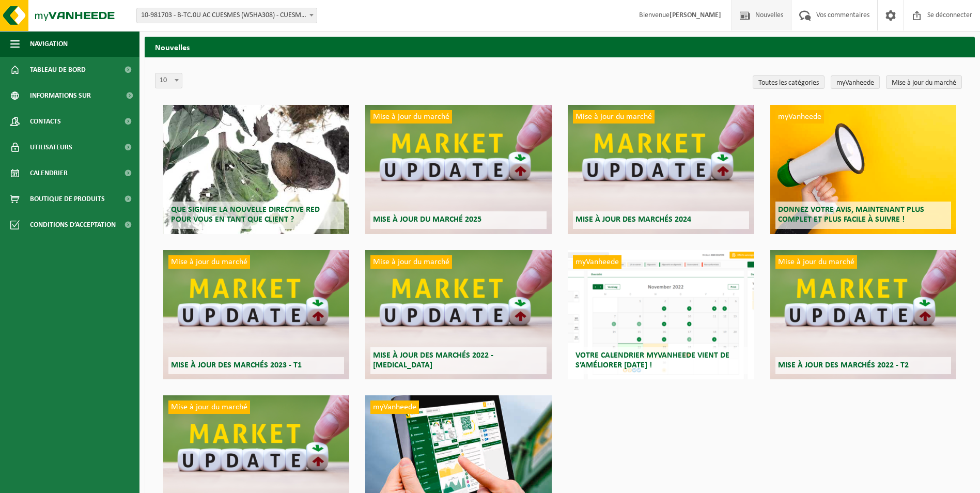 This screenshot has height=493, width=980. Describe the element at coordinates (427, 219) in the screenshot. I see `span: Mise à jour du marché 2025` at that location.